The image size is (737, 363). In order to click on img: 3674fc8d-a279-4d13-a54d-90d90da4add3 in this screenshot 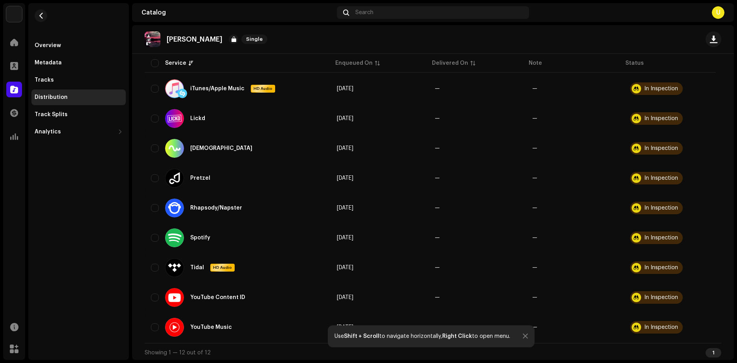, I will do `click(152, 39)`.